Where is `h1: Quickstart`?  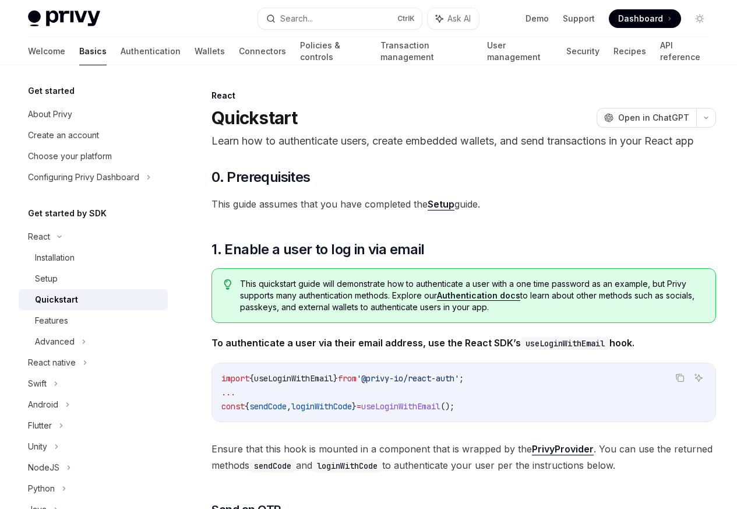
h1: Quickstart is located at coordinates (255, 118).